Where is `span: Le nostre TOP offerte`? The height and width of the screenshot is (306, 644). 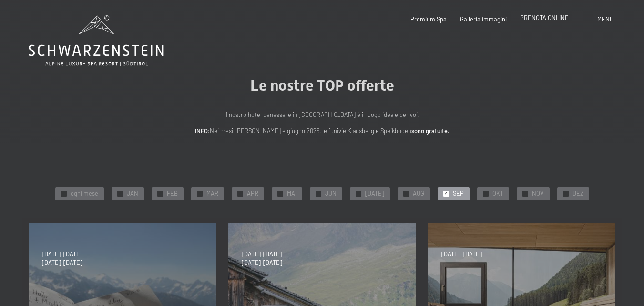
span: Le nostre TOP offerte is located at coordinates (322, 85).